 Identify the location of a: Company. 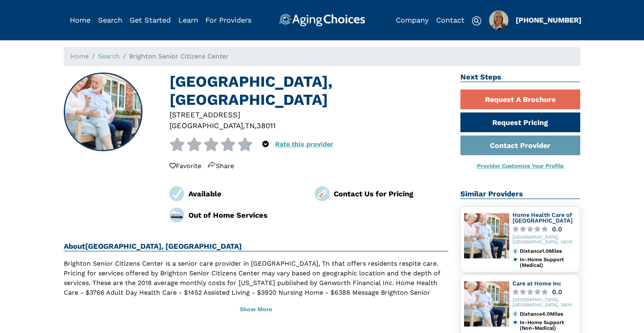
(412, 20).